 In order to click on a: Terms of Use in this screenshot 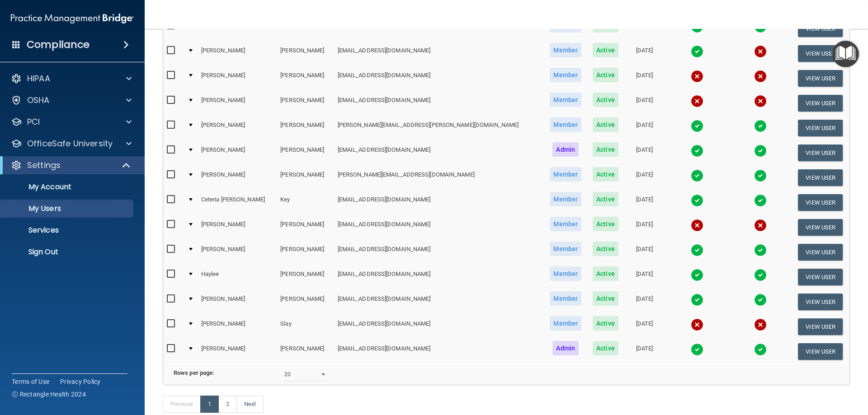, I will do `click(31, 382)`.